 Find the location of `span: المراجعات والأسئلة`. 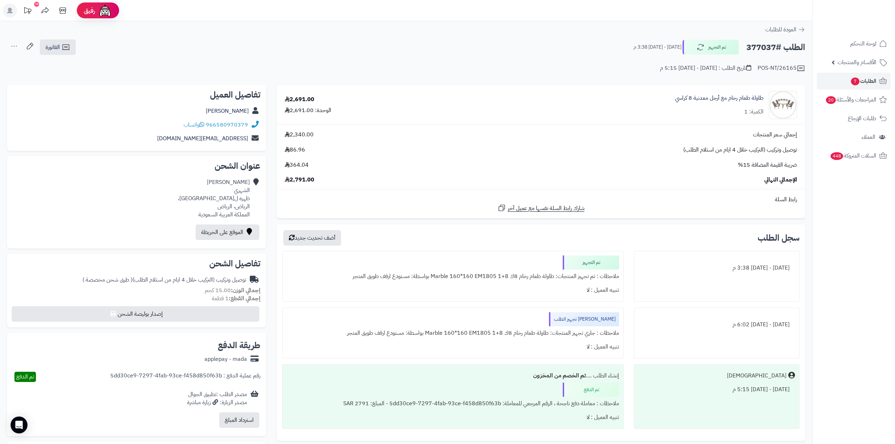

span: المراجعات والأسئلة is located at coordinates (851, 100).